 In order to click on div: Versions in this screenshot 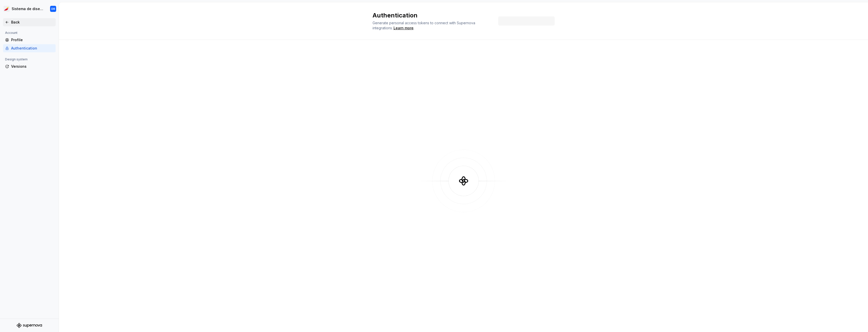, I will do `click(33, 66)`.